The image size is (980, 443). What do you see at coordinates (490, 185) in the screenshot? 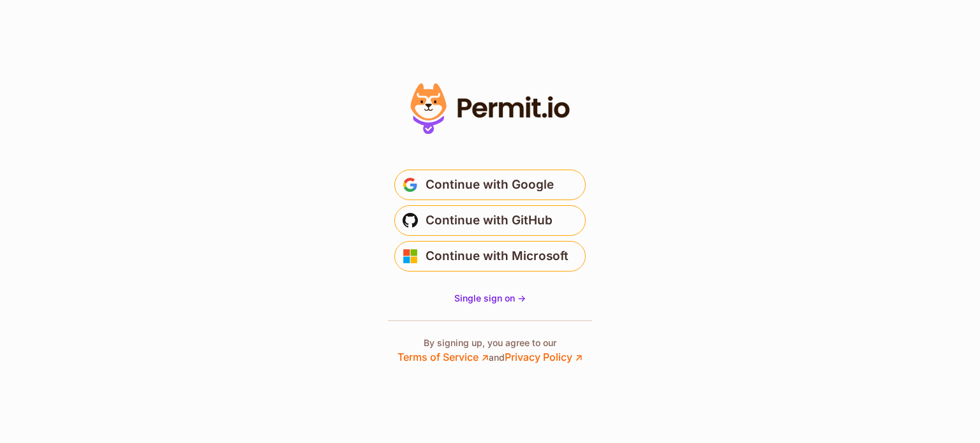
I see `span: Continue with Google` at bounding box center [490, 185].